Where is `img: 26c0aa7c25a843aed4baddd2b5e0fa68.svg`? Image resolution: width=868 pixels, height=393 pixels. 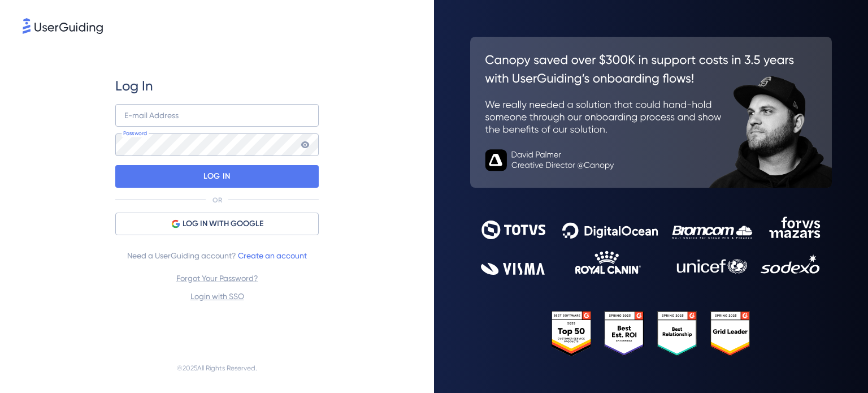 img: 26c0aa7c25a843aed4baddd2b5e0fa68.svg is located at coordinates (651, 112).